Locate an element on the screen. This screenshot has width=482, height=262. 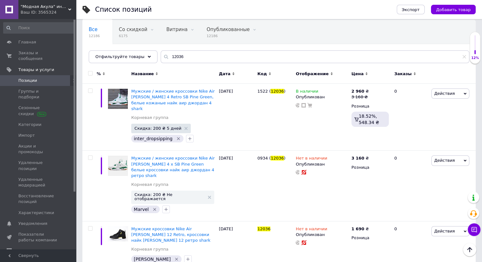
span: Уведомления is located at coordinates (33, 223).